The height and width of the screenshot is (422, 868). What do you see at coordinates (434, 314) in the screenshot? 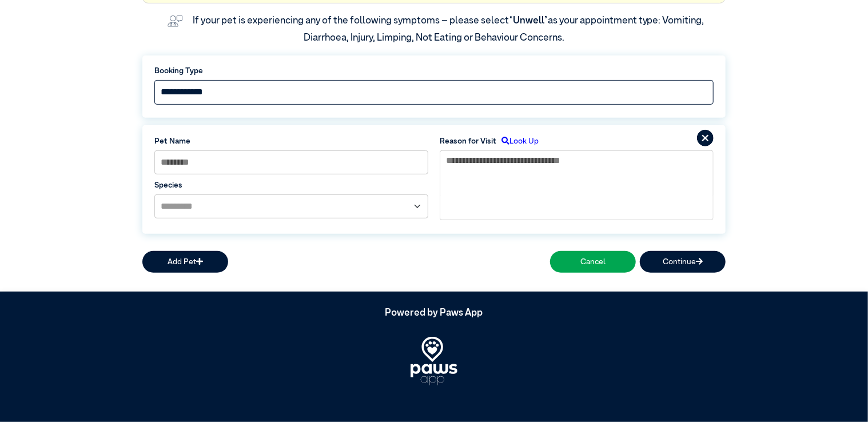
I see `h5: Powered by Paws App` at bounding box center [434, 314].